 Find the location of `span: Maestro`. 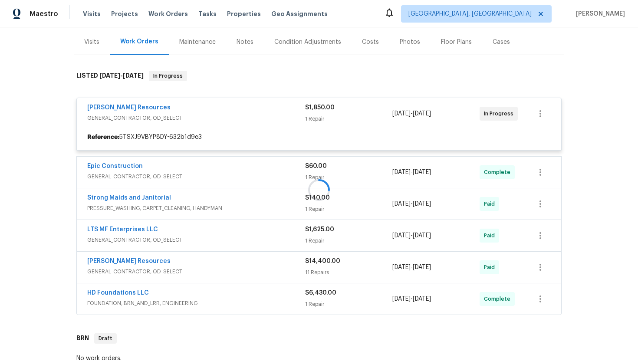

span: Maestro is located at coordinates (44, 14).